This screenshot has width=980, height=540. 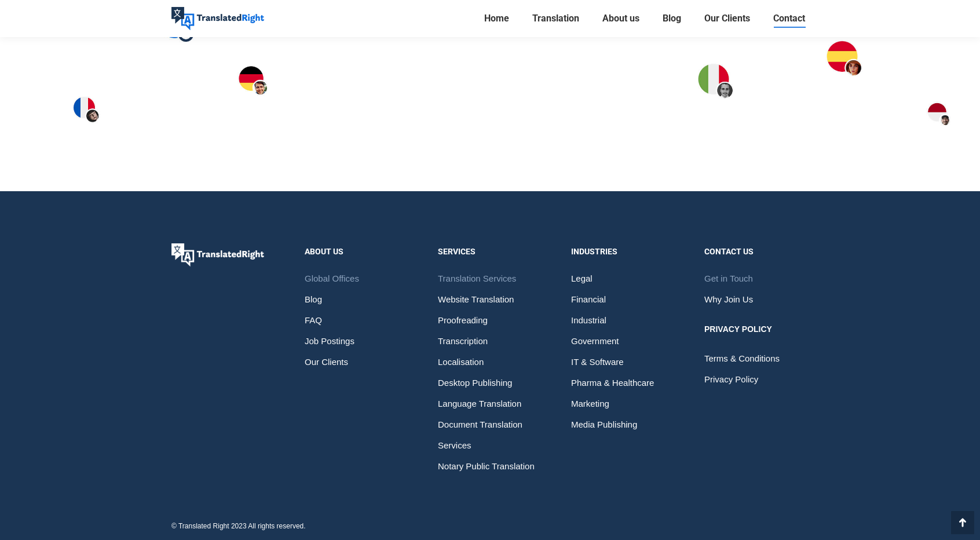 I want to click on span: Terms & Conditions, so click(x=742, y=359).